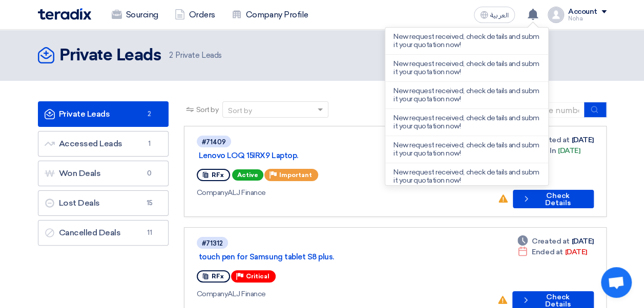  Describe the element at coordinates (582, 11) in the screenshot. I see `div: Account` at that location.